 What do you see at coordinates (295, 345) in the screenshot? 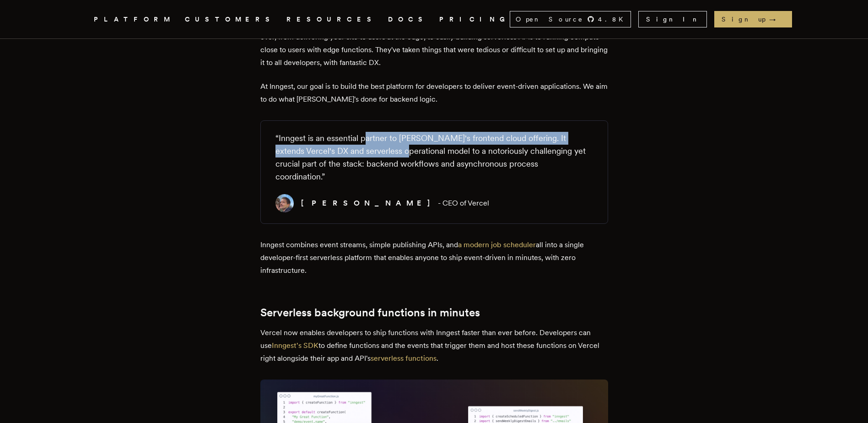
I see `a: Inngest's SDK` at bounding box center [295, 345].